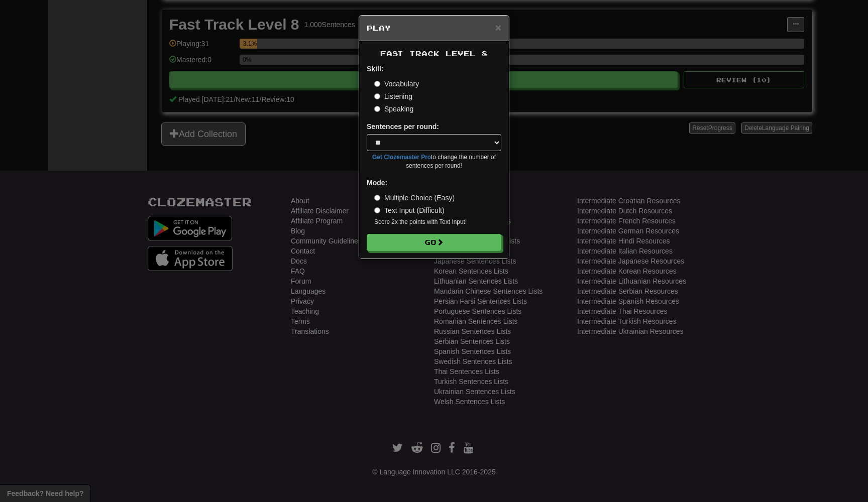 The height and width of the screenshot is (502, 868). I want to click on label: Multiple Choice (Easy), so click(414, 198).